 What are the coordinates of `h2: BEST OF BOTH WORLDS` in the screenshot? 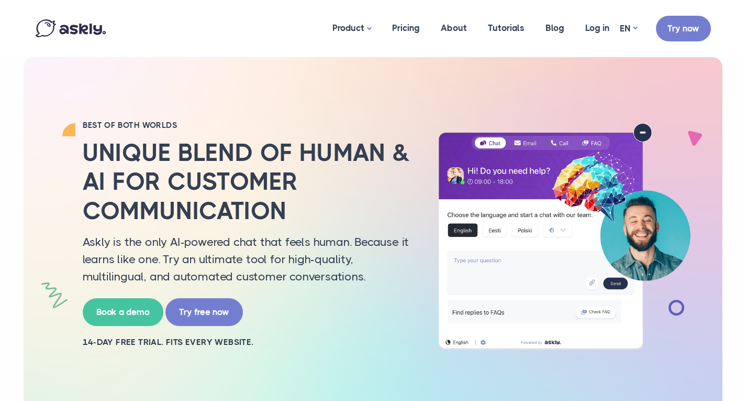 It's located at (248, 125).